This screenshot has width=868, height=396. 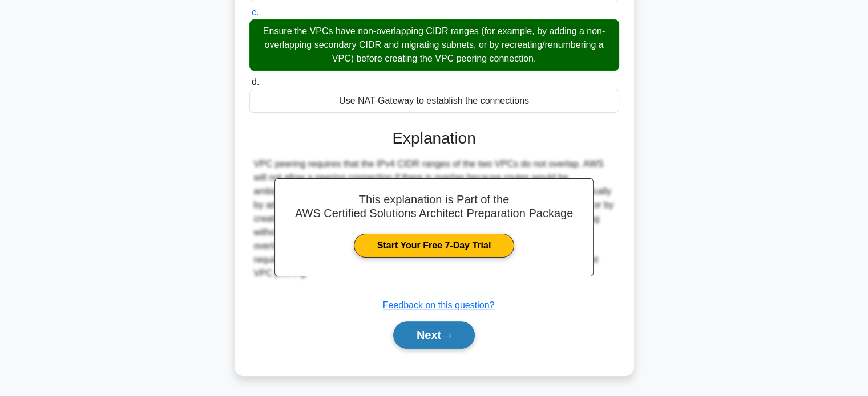 I want to click on div: VPC peering requires that the IPv4 CIDR ranges of the two VPCs do not overlap. AWS will not allow..., so click(x=434, y=219).